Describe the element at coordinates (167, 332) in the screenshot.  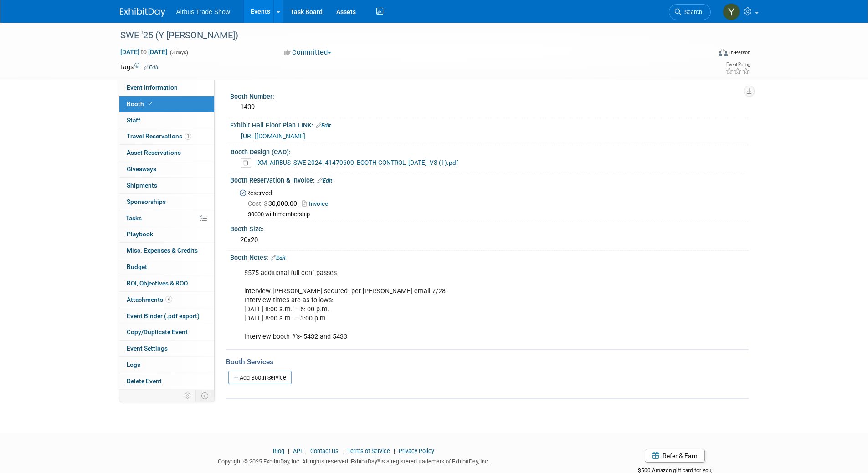
I see `a: Copy/Duplicate Event` at that location.